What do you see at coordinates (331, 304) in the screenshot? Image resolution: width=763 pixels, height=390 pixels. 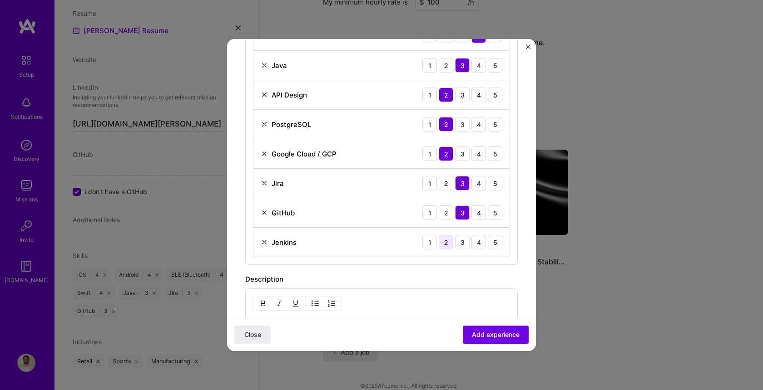 I see `img: OL` at bounding box center [331, 304].